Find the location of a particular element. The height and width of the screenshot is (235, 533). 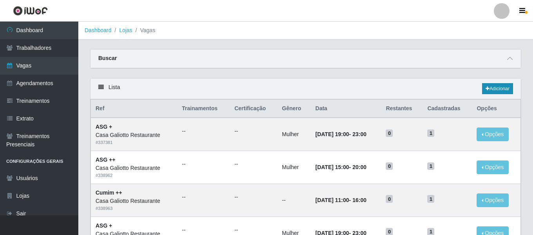

strong: Cumim ++ is located at coordinates (109, 192).